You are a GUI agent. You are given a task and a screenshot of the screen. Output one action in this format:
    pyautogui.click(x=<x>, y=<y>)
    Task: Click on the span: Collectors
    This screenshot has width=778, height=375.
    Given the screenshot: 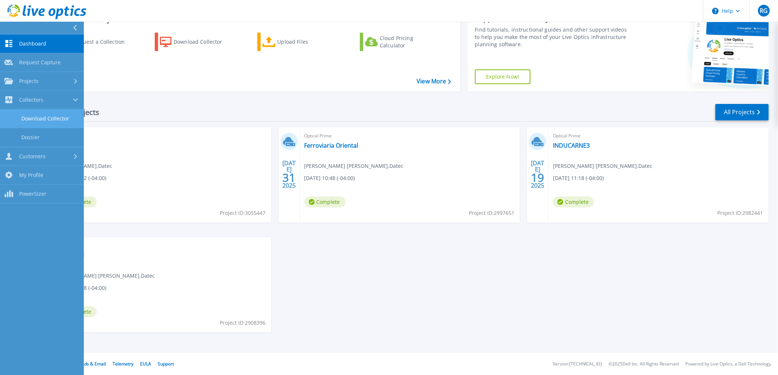 What is the action you would take?
    pyautogui.click(x=31, y=100)
    